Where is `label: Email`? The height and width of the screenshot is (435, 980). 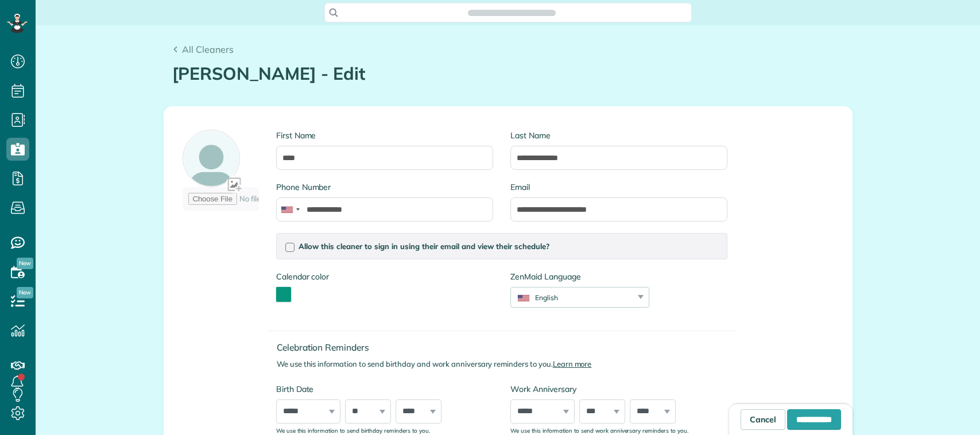
label: Email is located at coordinates (619, 187).